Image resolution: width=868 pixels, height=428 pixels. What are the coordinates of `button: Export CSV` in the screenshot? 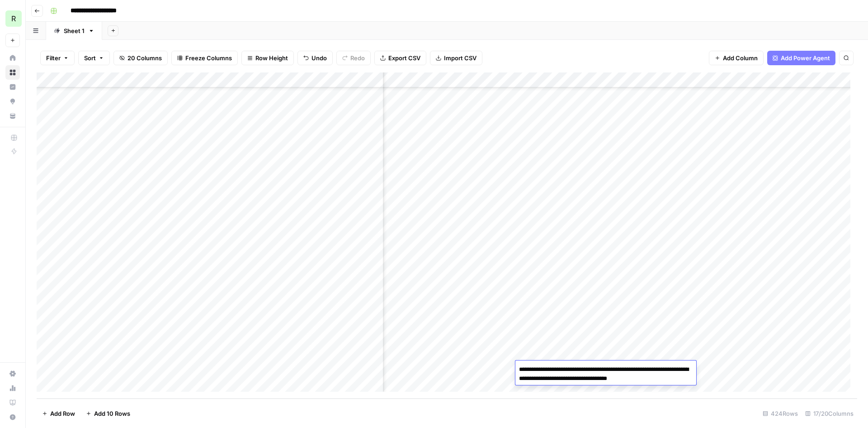 It's located at (400, 58).